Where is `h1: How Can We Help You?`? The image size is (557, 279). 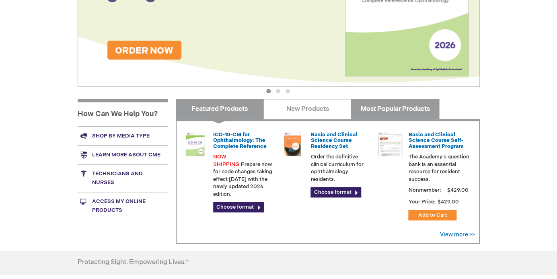 h1: How Can We Help You? is located at coordinates (123, 113).